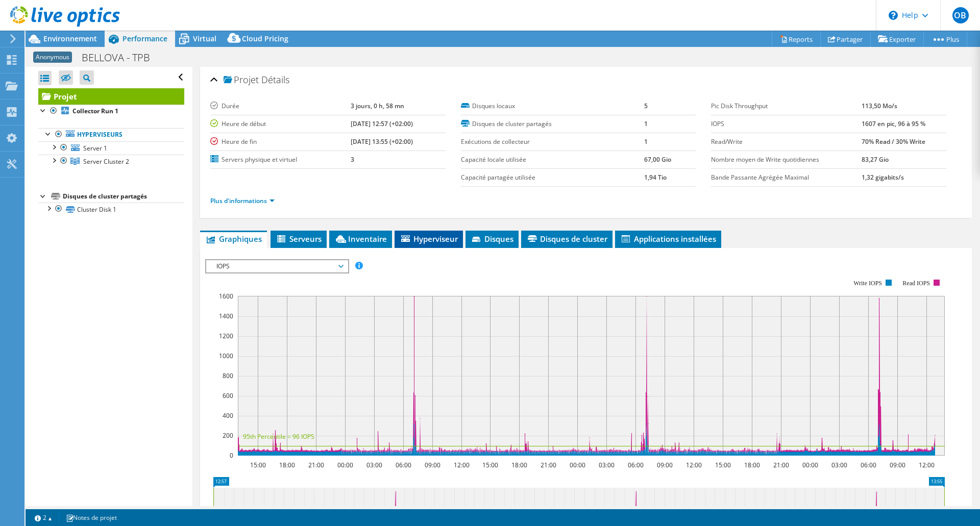 This screenshot has width=980, height=526. What do you see at coordinates (226, 296) in the screenshot?
I see `text: 1600` at bounding box center [226, 296].